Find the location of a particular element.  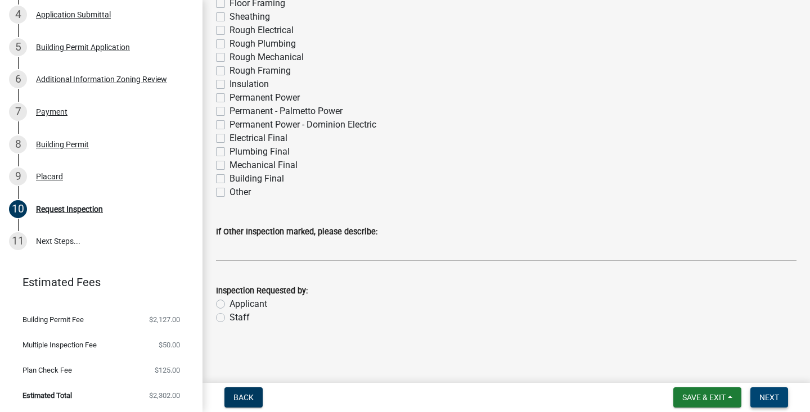

div: Building Permit Application is located at coordinates (83, 47).